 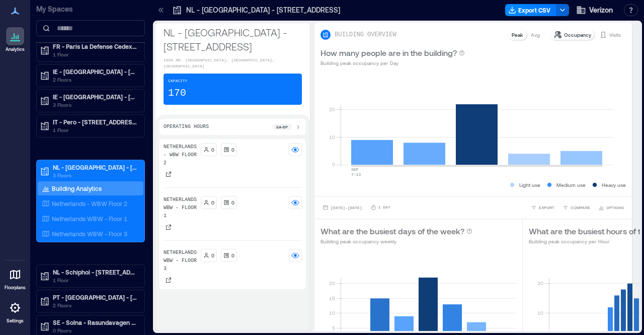 I want to click on a: Settings, so click(x=15, y=311).